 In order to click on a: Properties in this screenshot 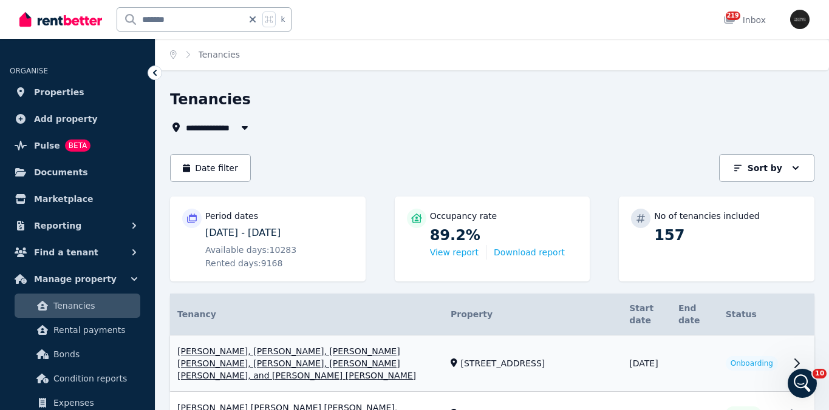, I will do `click(77, 92)`.